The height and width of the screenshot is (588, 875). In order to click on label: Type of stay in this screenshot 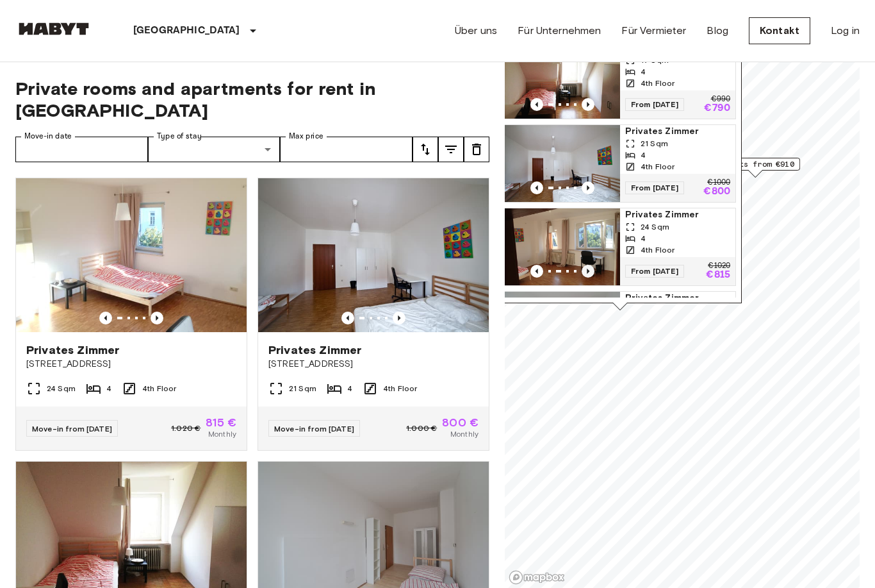, I will do `click(180, 136)`.